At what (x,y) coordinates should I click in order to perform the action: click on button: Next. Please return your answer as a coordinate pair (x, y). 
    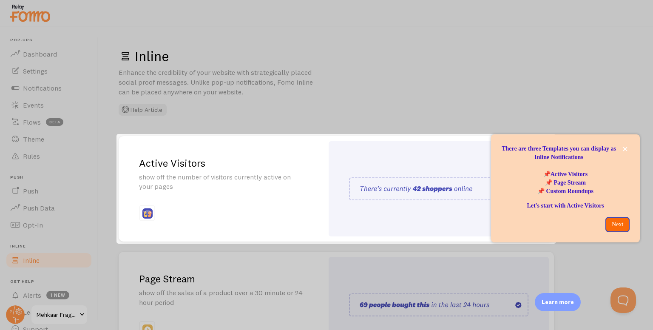
    Looking at the image, I should click on (617, 224).